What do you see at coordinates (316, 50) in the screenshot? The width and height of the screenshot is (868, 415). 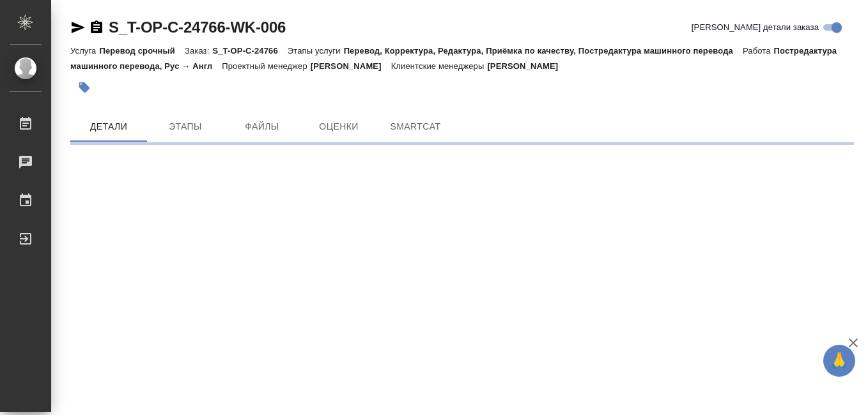 I see `p: Этапы услуги` at bounding box center [316, 50].